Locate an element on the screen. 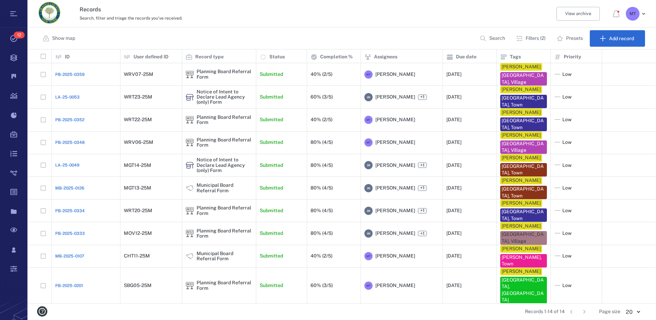 Image resolution: width=656 pixels, height=320 pixels. p: Presets is located at coordinates (574, 38).